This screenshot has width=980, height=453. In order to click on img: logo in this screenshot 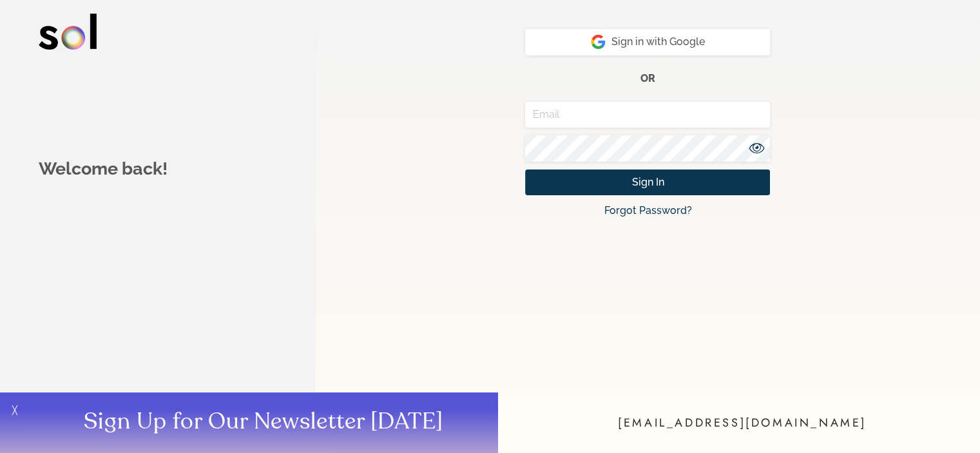, I will do `click(68, 31)`.